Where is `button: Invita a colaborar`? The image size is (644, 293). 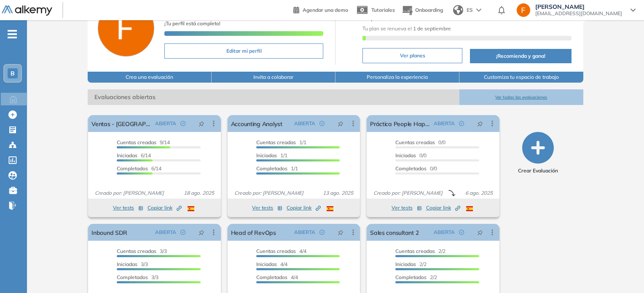
button: Invita a colaborar is located at coordinates (274, 77).